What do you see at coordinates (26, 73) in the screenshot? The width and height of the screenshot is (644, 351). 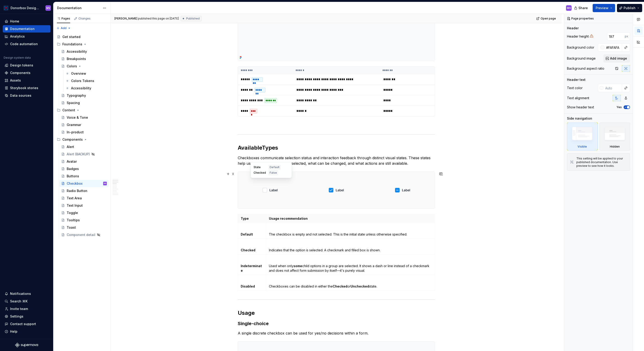 I see `a: Components` at bounding box center [26, 73].